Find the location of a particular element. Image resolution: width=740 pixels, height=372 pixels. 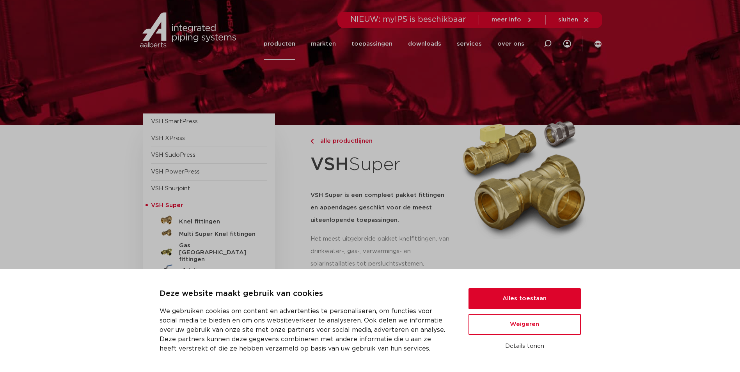

span: NIEUW: myIPS is beschikbaar is located at coordinates (408, 20).